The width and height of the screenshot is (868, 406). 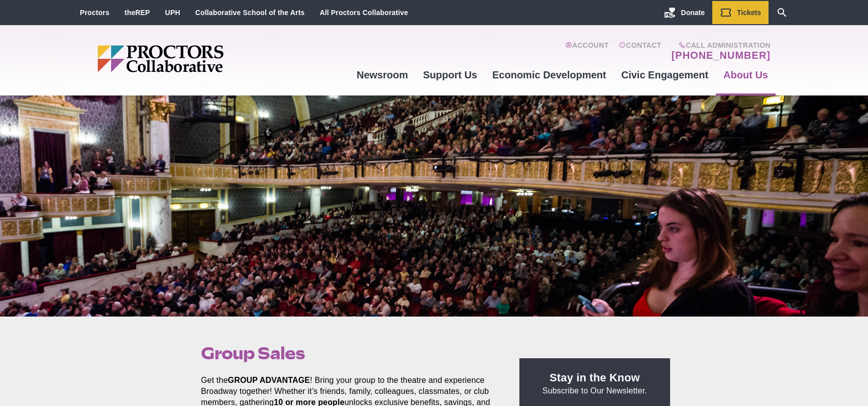 What do you see at coordinates (749, 13) in the screenshot?
I see `span: Tickets` at bounding box center [749, 13].